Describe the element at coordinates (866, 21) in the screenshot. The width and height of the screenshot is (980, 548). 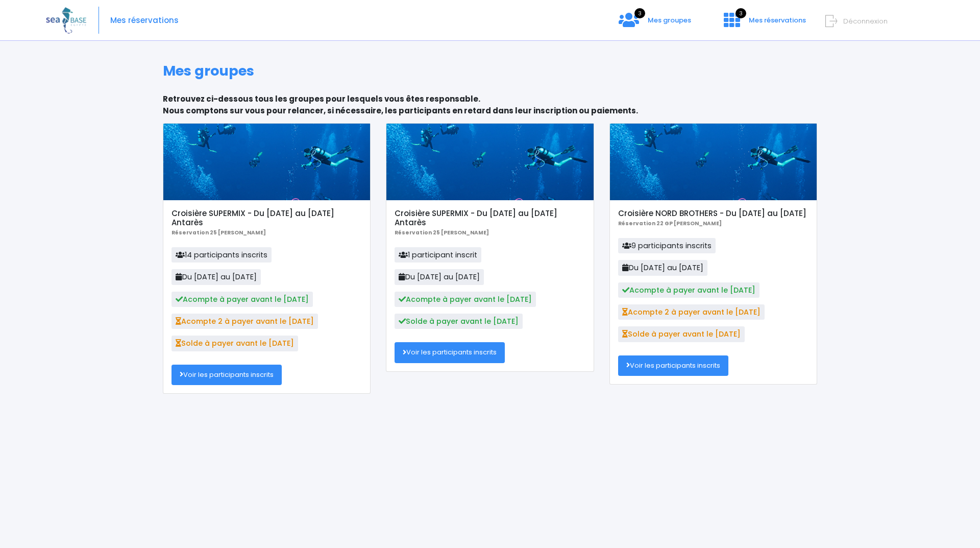
I see `span: Déconnexion` at that location.